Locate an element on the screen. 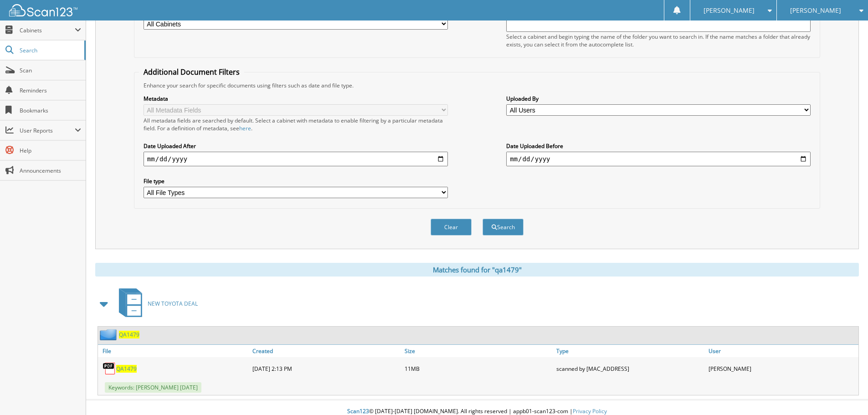 Image resolution: width=868 pixels, height=415 pixels. legend: Additional Document Filters is located at coordinates (192, 72).